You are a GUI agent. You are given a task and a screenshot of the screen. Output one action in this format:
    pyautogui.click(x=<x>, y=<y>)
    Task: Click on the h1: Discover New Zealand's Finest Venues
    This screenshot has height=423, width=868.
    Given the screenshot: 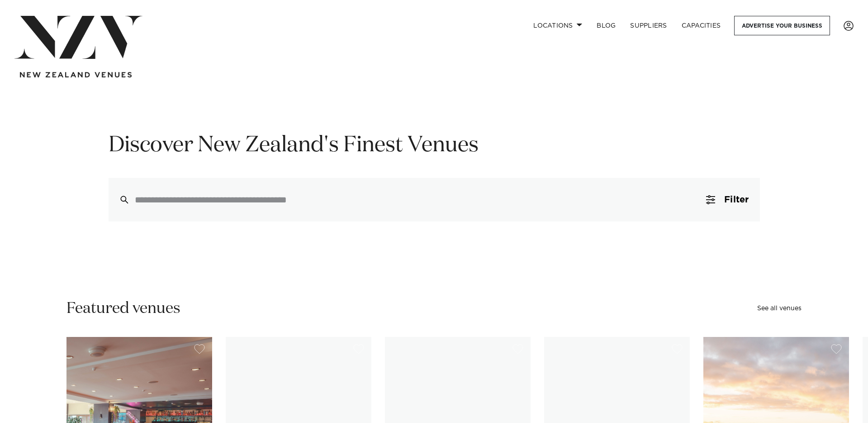 What is the action you would take?
    pyautogui.click(x=434, y=145)
    